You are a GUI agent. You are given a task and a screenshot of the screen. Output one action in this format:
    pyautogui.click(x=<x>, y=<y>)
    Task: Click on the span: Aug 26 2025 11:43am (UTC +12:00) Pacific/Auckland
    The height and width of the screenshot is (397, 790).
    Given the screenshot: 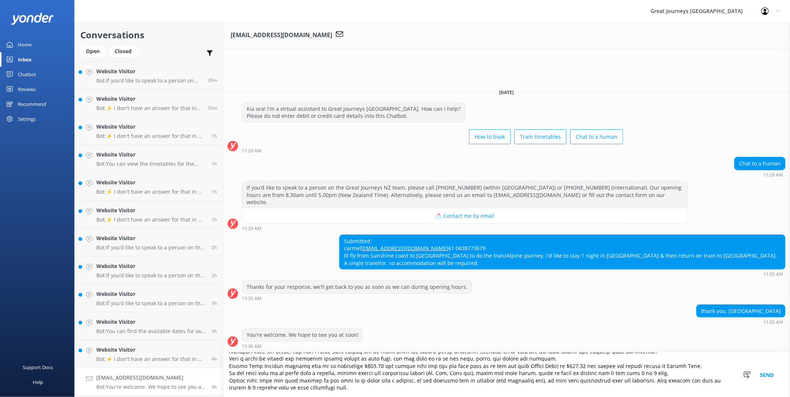 What is the action you would take?
    pyautogui.click(x=214, y=359)
    